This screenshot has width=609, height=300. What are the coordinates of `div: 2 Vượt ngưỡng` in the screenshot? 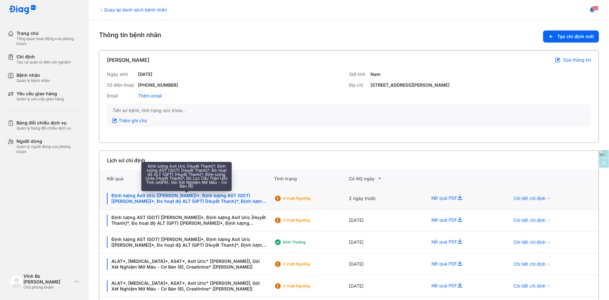 It's located at (308, 264).